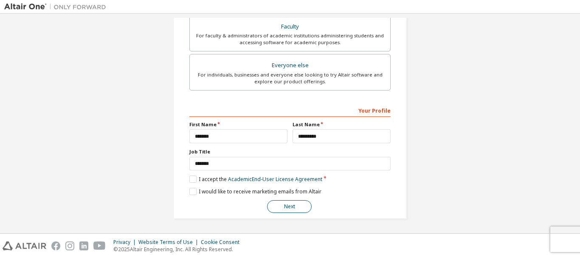 The image size is (580, 258). I want to click on label: First Name, so click(238, 124).